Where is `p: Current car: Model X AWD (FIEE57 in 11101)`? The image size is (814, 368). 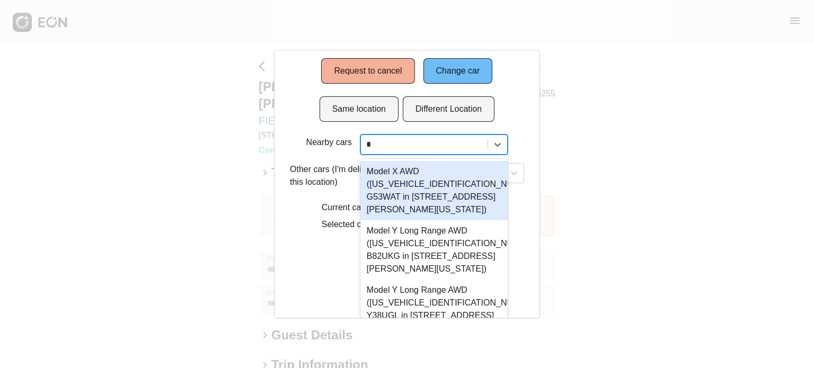 p: Current car: Model X AWD (FIEE57 in 11101) is located at coordinates (407, 208).